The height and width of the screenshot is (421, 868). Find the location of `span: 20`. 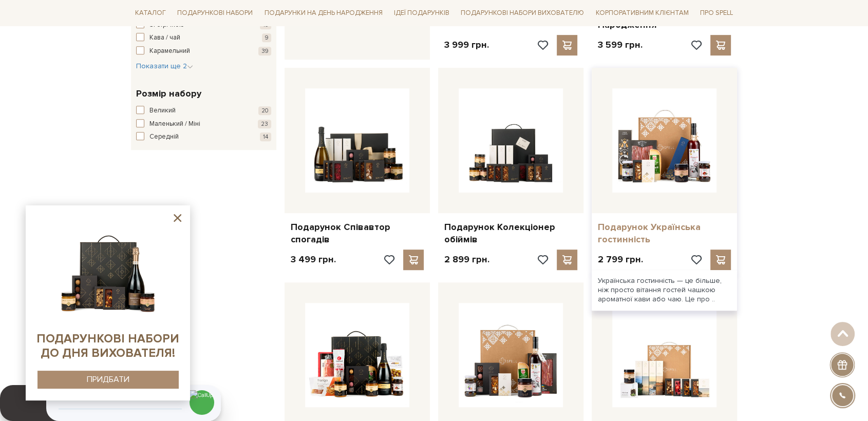

span: 20 is located at coordinates (265, 110).